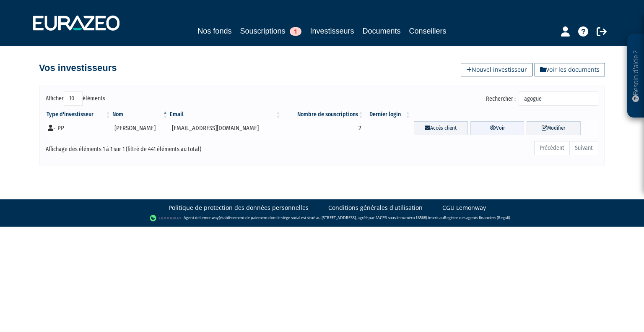 The image size is (644, 332). What do you see at coordinates (382, 31) in the screenshot?
I see `a: Documents` at bounding box center [382, 31].